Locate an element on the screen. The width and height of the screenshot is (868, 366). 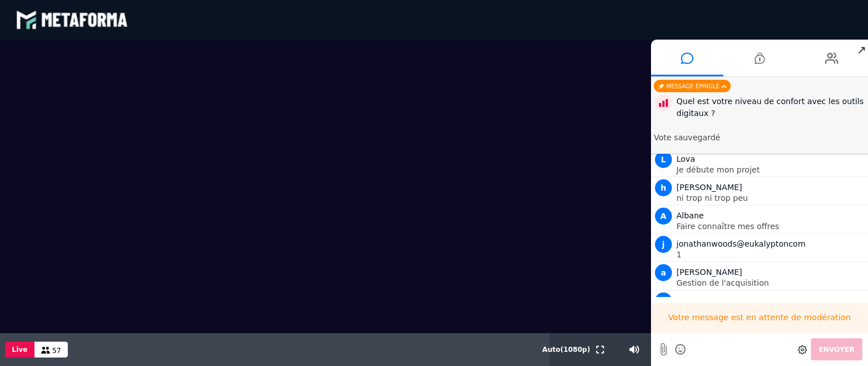
span: A is located at coordinates (664, 216).